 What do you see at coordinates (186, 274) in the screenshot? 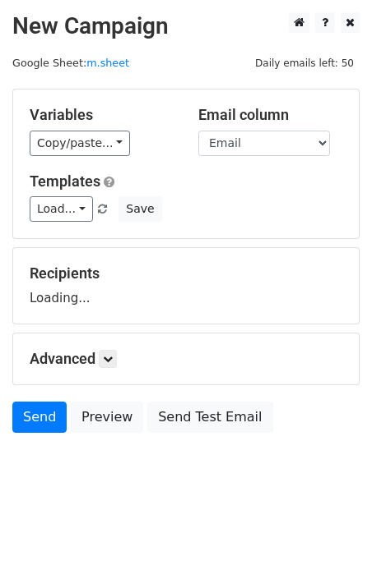
I see `h5: Recipients` at bounding box center [186, 274].